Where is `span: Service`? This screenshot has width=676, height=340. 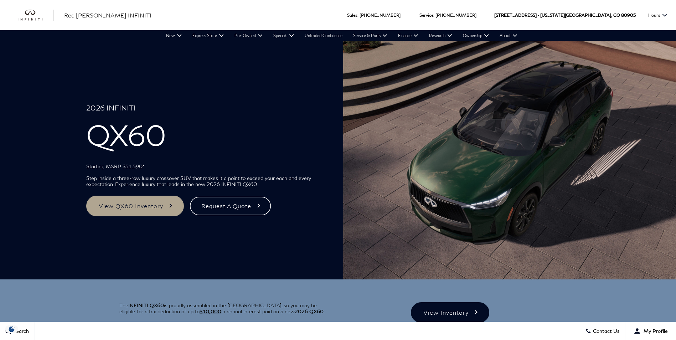 span: Service is located at coordinates (426, 15).